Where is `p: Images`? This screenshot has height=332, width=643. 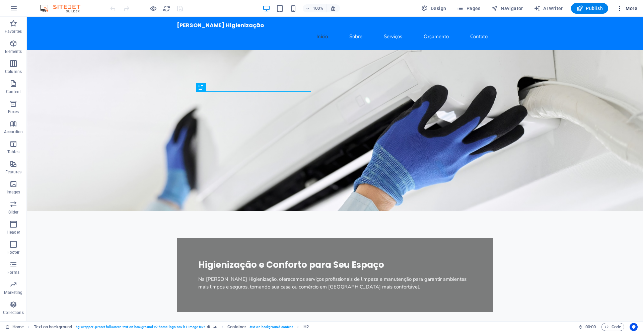 p: Images is located at coordinates (13, 192).